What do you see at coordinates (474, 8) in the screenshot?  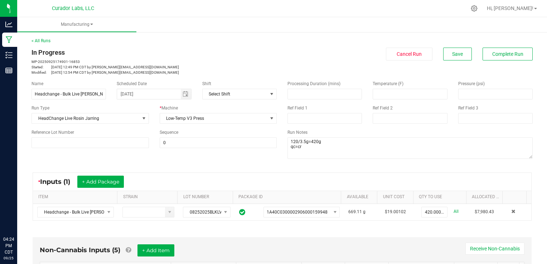 I see `div: Manage settings` at bounding box center [474, 8].